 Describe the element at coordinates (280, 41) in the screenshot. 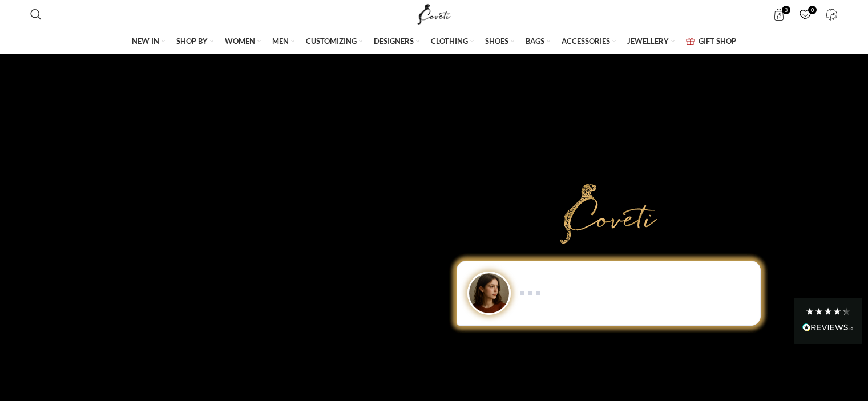

I see `span: MEN` at that location.